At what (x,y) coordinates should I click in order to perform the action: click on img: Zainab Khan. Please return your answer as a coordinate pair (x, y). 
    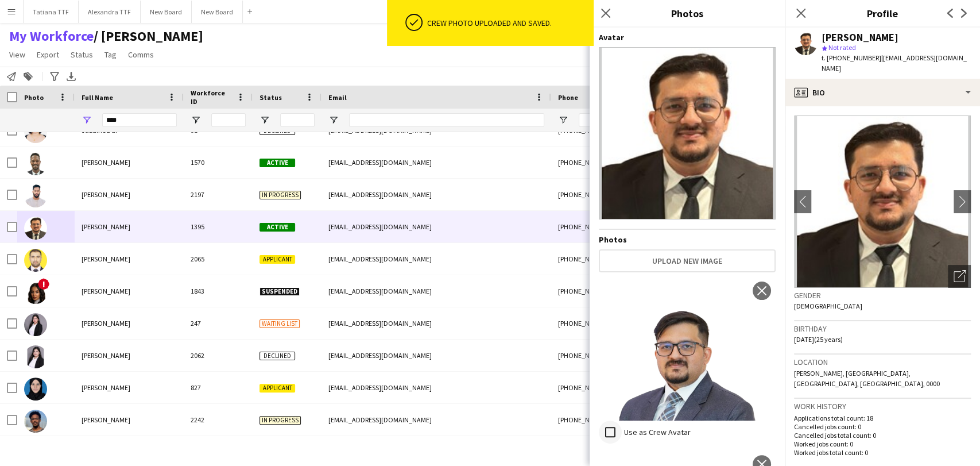
    Looking at the image, I should click on (35, 357).